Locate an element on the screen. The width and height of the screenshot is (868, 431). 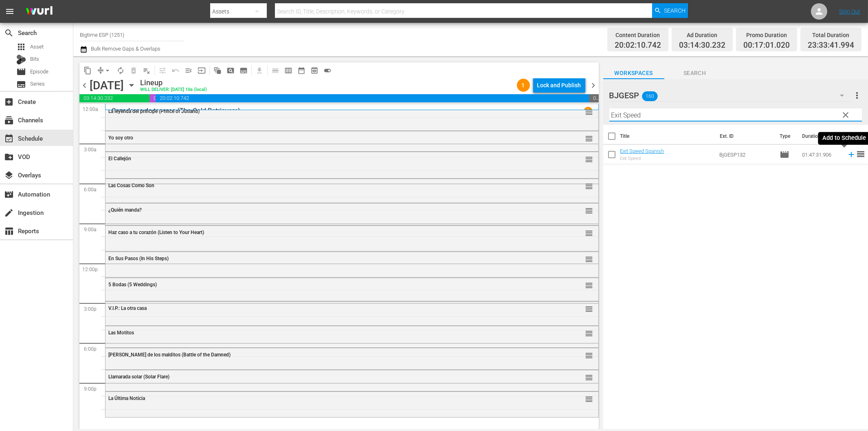
span: chevron_right is located at coordinates (593, 85).